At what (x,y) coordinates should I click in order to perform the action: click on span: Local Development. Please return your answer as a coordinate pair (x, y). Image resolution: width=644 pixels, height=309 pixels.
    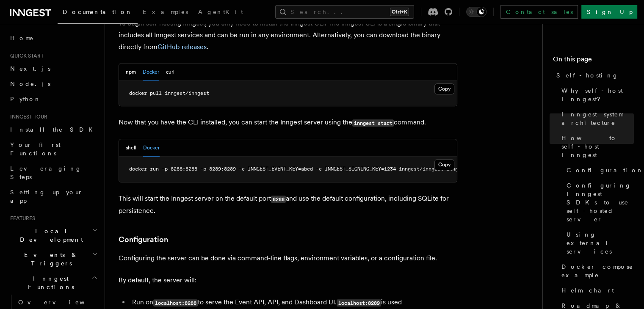
    Looking at the image, I should click on (50, 235).